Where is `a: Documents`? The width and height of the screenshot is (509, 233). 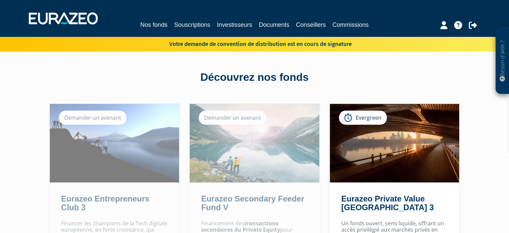 a: Documents is located at coordinates (274, 25).